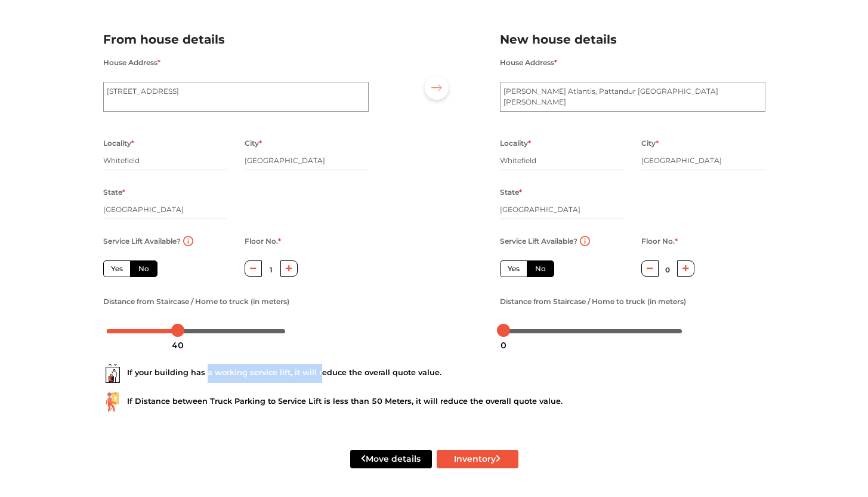  What do you see at coordinates (178, 345) in the screenshot?
I see `div: 40` at bounding box center [178, 345].